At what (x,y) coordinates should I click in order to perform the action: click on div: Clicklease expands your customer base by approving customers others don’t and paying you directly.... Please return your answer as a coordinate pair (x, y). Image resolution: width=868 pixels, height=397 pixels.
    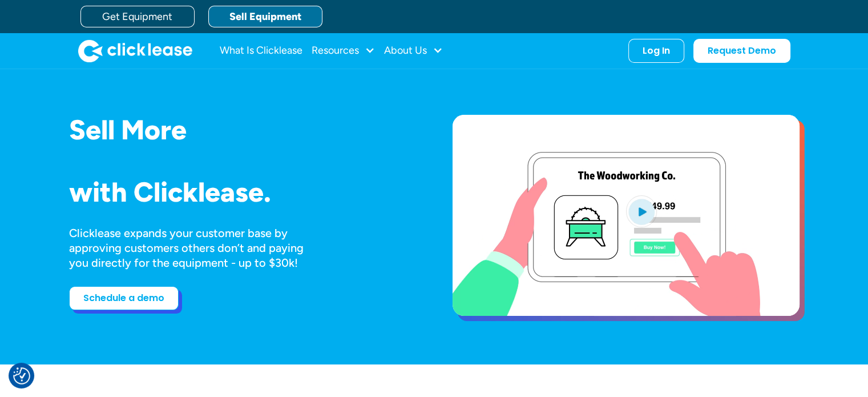
    Looking at the image, I should click on (197, 248).